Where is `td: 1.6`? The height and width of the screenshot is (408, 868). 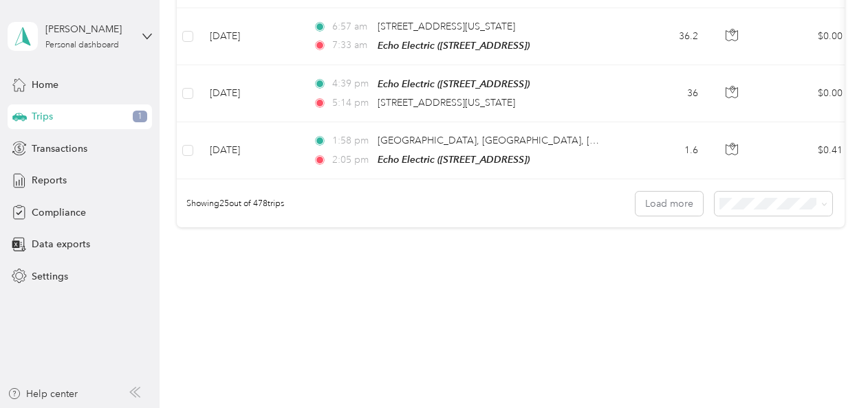
td: 1.6 is located at coordinates (664, 151).